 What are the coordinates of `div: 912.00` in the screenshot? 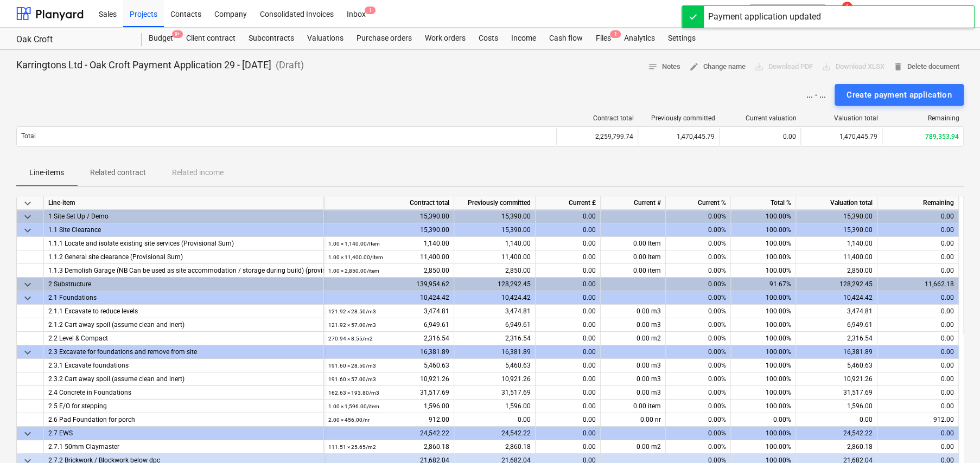 It's located at (918, 420).